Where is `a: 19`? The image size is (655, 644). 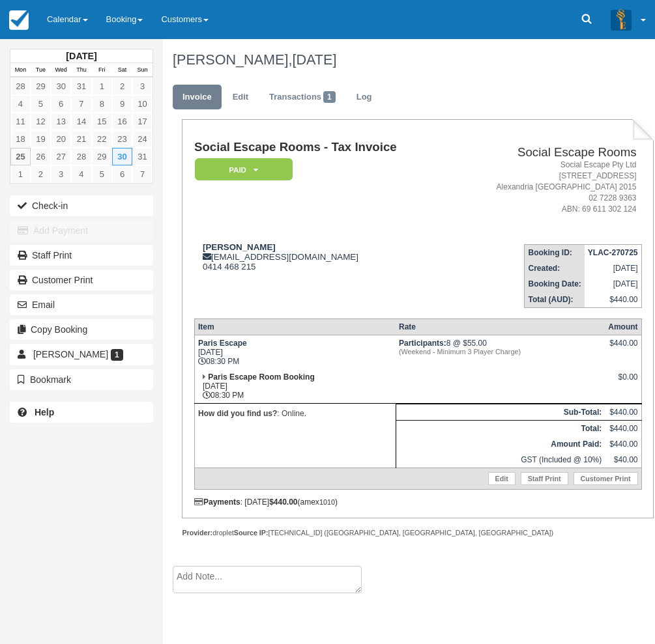 a: 19 is located at coordinates (40, 139).